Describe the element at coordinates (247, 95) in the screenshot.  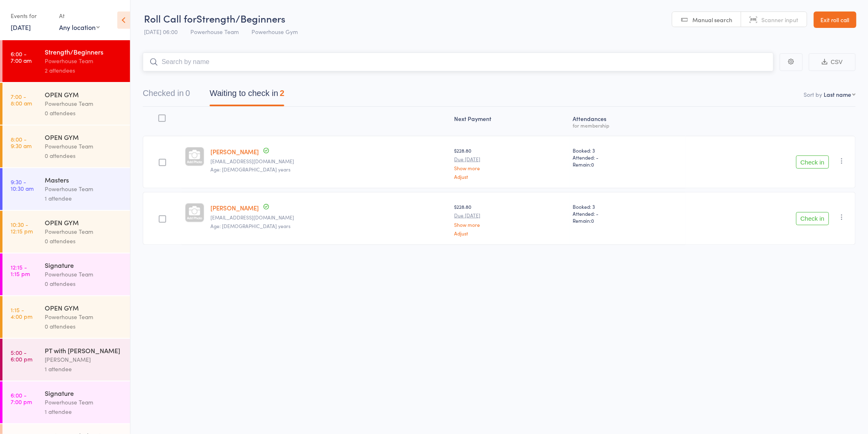
I see `button: Waiting to check in2` at that location.